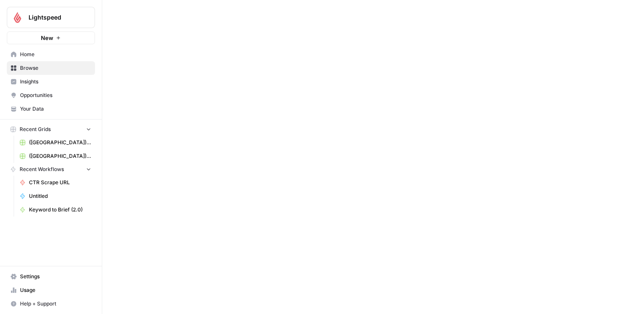  Describe the element at coordinates (18, 18) in the screenshot. I see `img: Lightspeed Logo` at that location.